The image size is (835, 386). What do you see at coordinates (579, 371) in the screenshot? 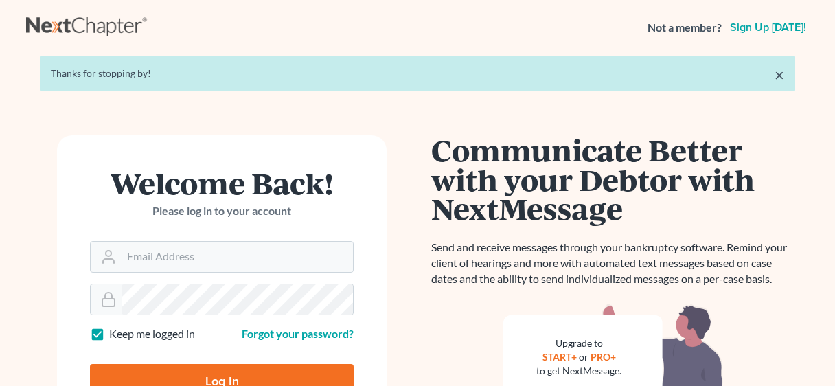
I see `div: to get NextMessage.` at bounding box center [579, 371].